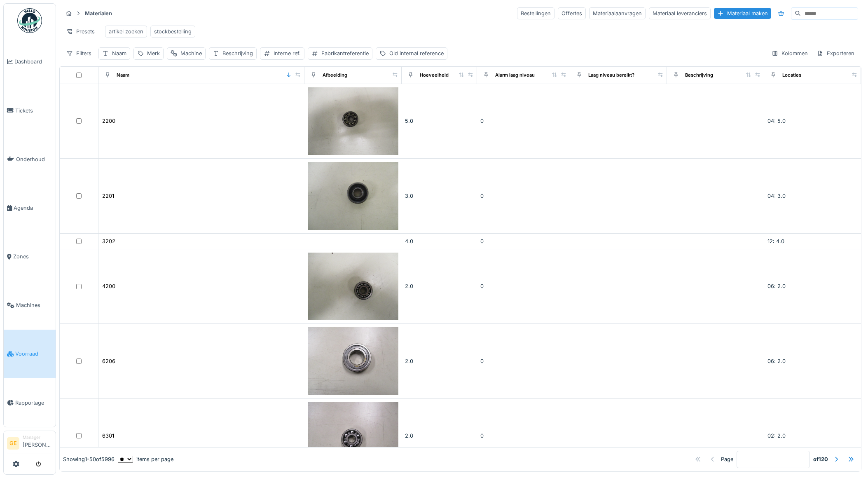 This screenshot has height=478, width=868. What do you see at coordinates (33, 208) in the screenshot?
I see `span: Agenda` at bounding box center [33, 208].